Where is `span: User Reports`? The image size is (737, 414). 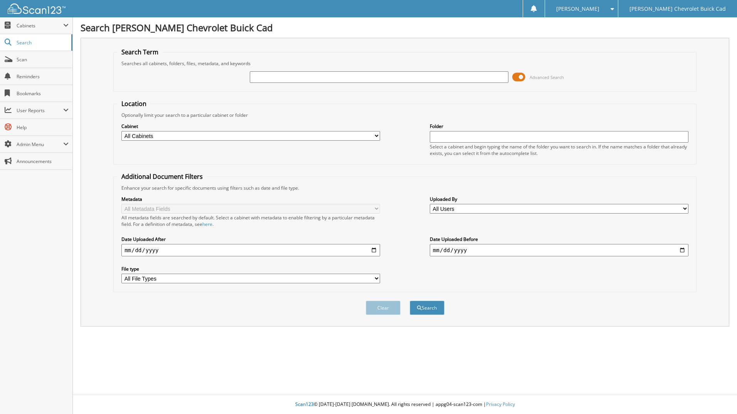 span: User Reports is located at coordinates (40, 110).